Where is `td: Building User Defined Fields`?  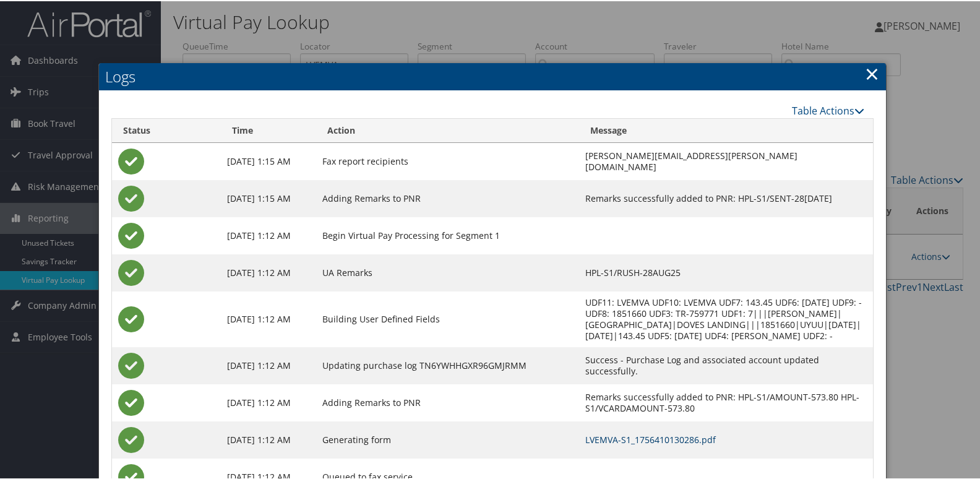 td: Building User Defined Fields is located at coordinates (447, 318).